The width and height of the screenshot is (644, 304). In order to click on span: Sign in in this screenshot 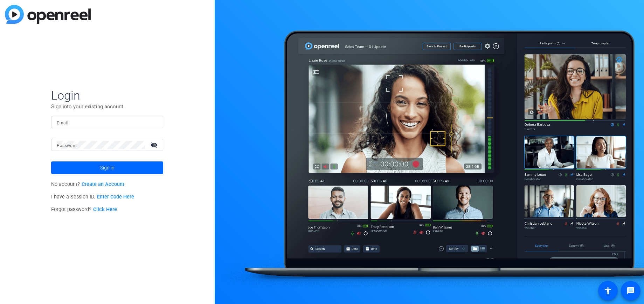, I will do `click(107, 168)`.